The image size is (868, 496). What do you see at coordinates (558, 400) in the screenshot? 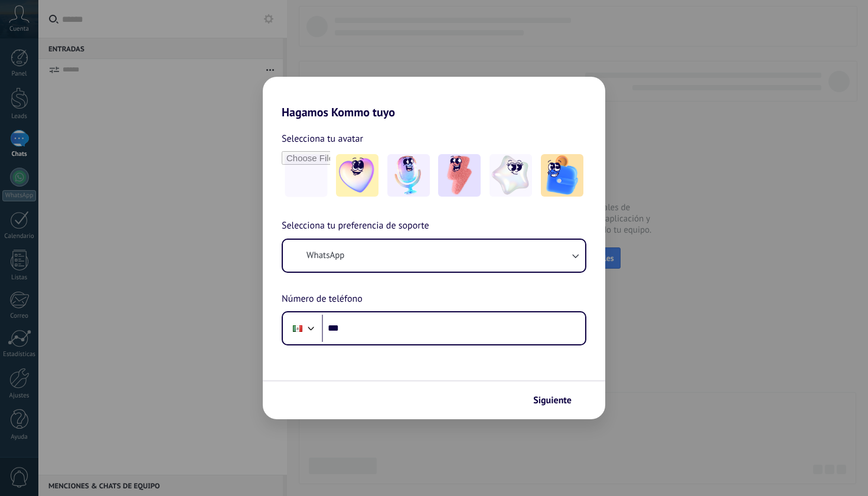
I see `button: Siguiente` at bounding box center [558, 400].